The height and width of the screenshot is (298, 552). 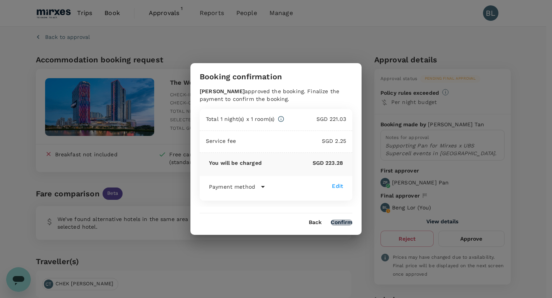 I want to click on p: SGD 221.03, so click(x=315, y=119).